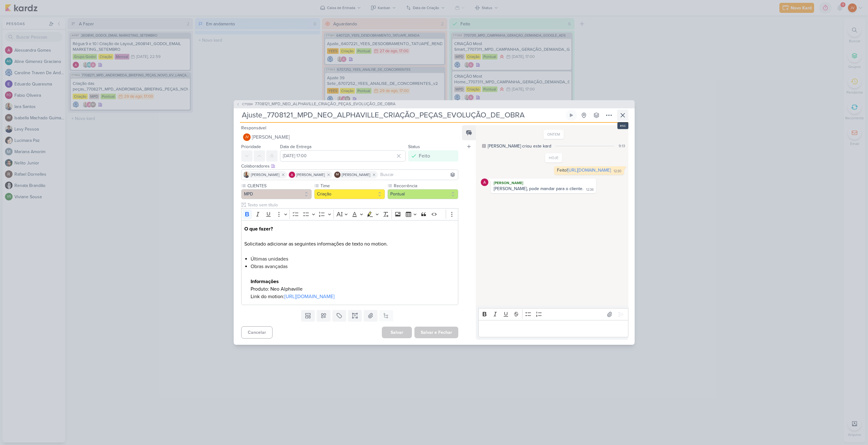 Image resolution: width=868 pixels, height=445 pixels. I want to click on div: Isabella Machado Guimarães, so click(337, 175).